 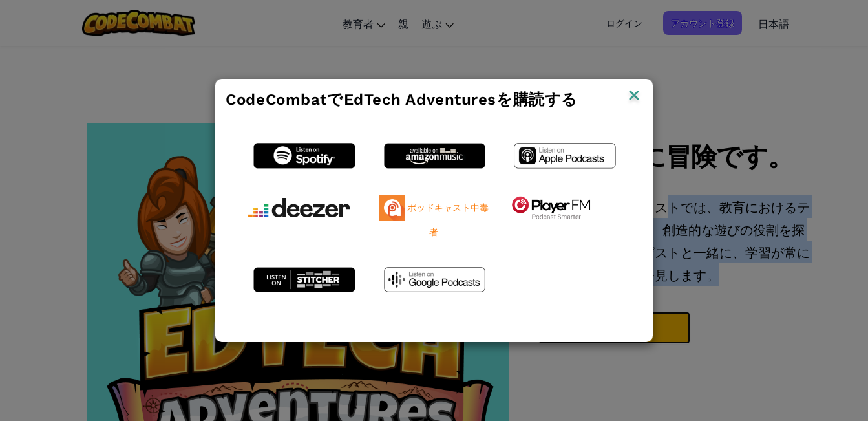 What do you see at coordinates (434, 217) in the screenshot?
I see `a: ポッドキャスト中毒者` at bounding box center [434, 217].